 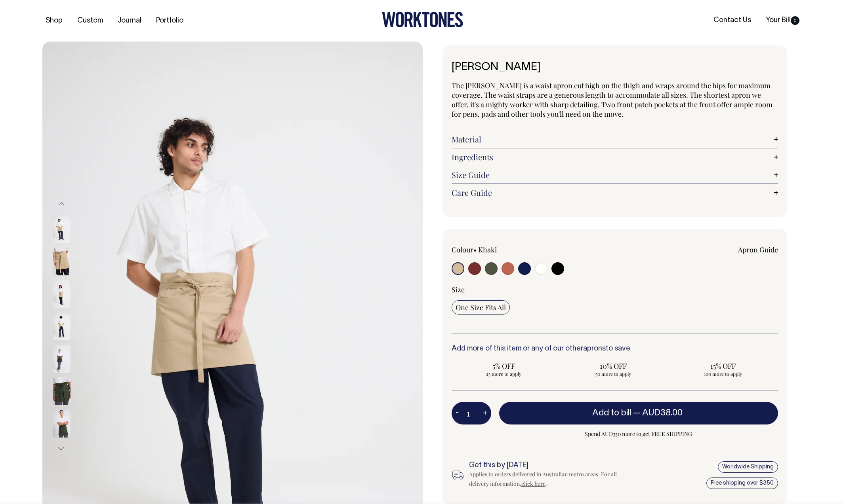 I want to click on div: Applies to orders delivered in Australian metro areas. For all delivery information, ., so click(x=550, y=479).